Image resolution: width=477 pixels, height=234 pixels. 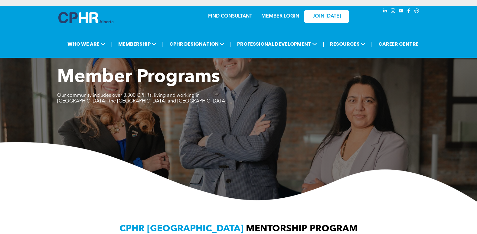 What do you see at coordinates (347, 44) in the screenshot?
I see `span: RESOURCES` at bounding box center [347, 44].